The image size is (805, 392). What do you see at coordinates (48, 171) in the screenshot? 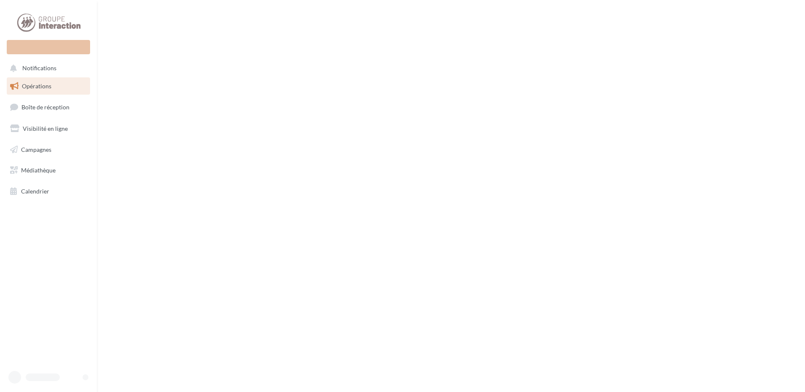
I see `a: Médiathèque` at bounding box center [48, 171].